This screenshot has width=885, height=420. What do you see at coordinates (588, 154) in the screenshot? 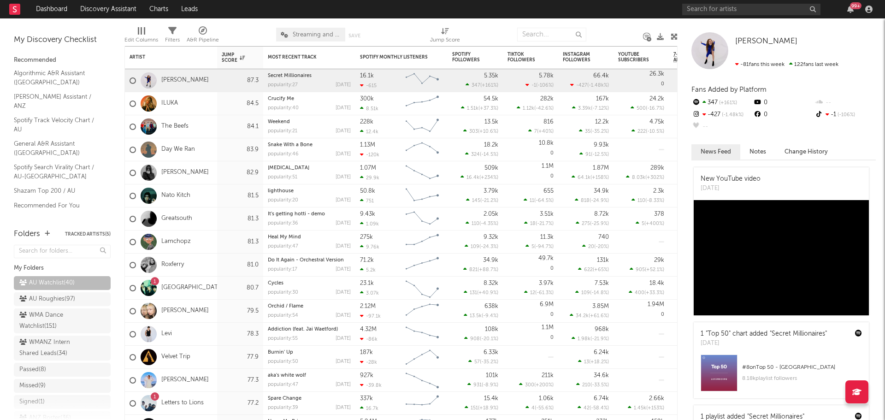
I see `span: 91` at bounding box center [588, 154].